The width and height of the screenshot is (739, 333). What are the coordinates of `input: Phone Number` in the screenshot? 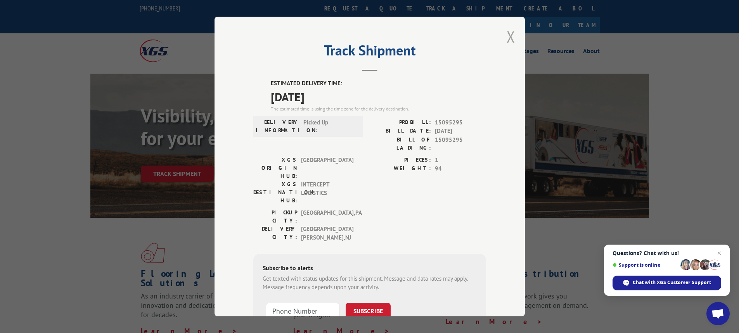 It's located at (303, 311).